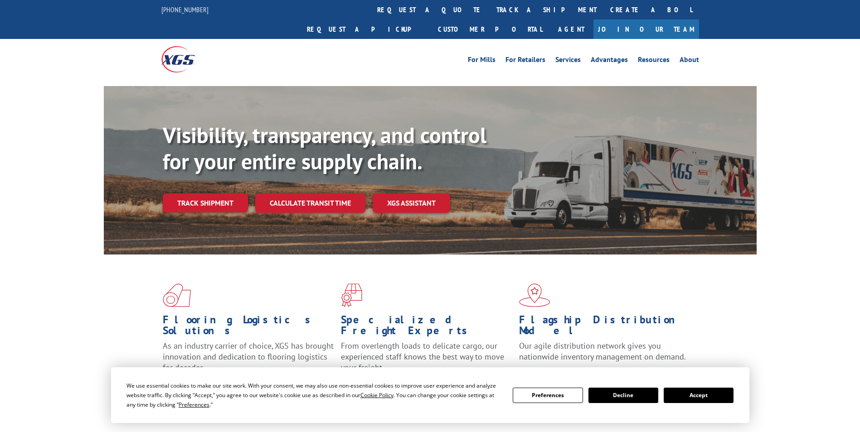 Image resolution: width=860 pixels, height=432 pixels. I want to click on div: Cookie Consent Prompt, so click(430, 395).